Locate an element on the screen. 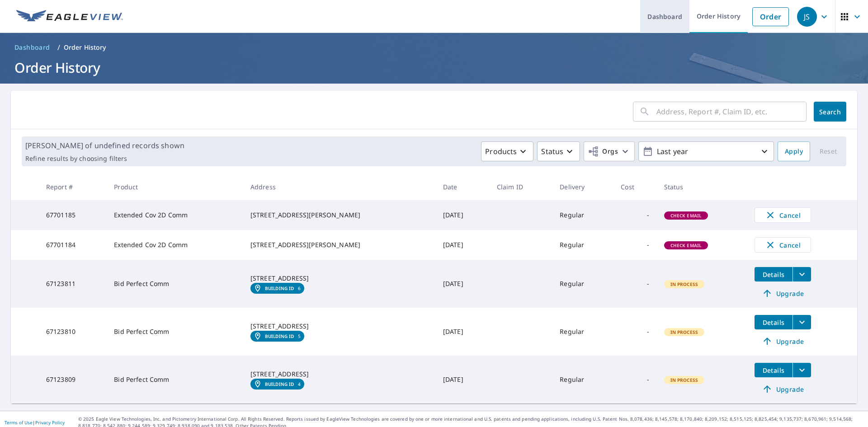 The image size is (868, 427). button: Apply is located at coordinates (794, 151).